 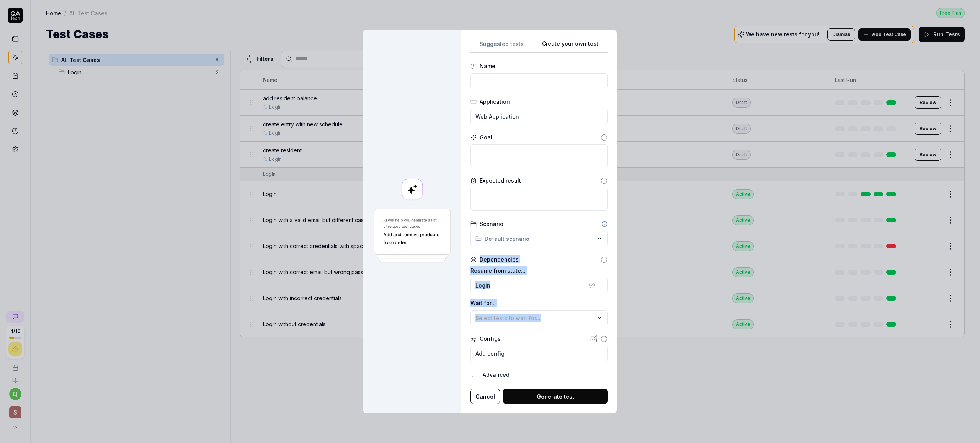 I want to click on div: Configs, so click(x=490, y=339).